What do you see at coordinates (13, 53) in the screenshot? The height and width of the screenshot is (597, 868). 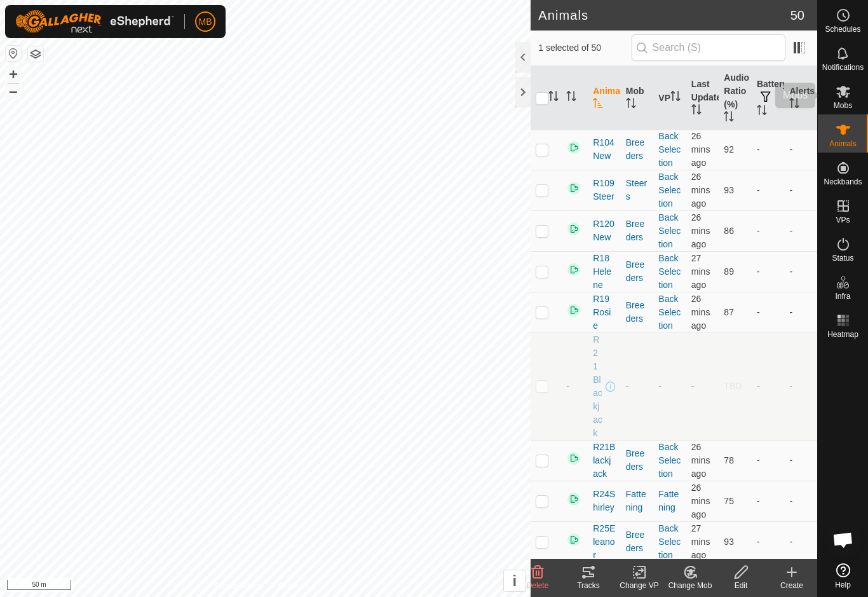 I see `button: Reset Map` at bounding box center [13, 53].